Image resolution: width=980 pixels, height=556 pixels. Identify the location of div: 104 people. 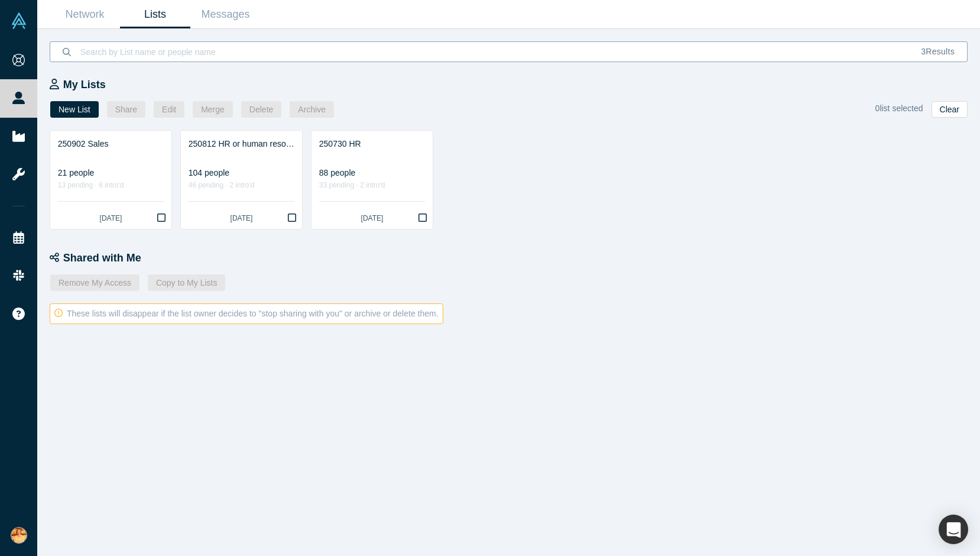
(241, 173).